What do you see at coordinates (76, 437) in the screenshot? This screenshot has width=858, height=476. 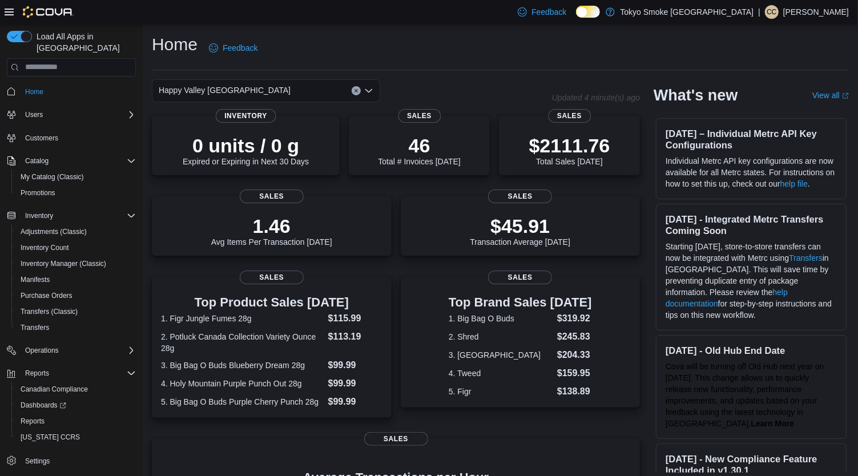 I see `span: Washington CCRS` at bounding box center [76, 437].